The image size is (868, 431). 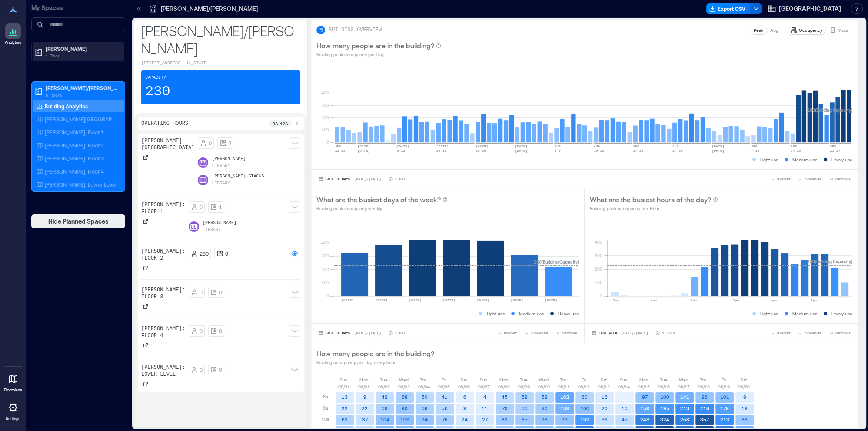 I want to click on p: BUILDING OVERVIEW, so click(x=355, y=30).